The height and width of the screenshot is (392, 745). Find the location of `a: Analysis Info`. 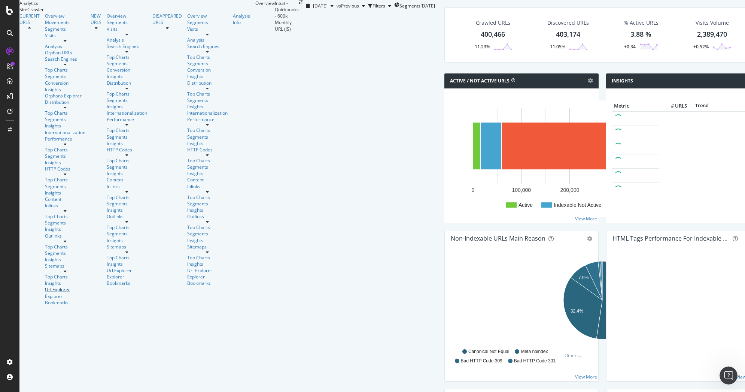

a: Analysis Info is located at coordinates (241, 19).